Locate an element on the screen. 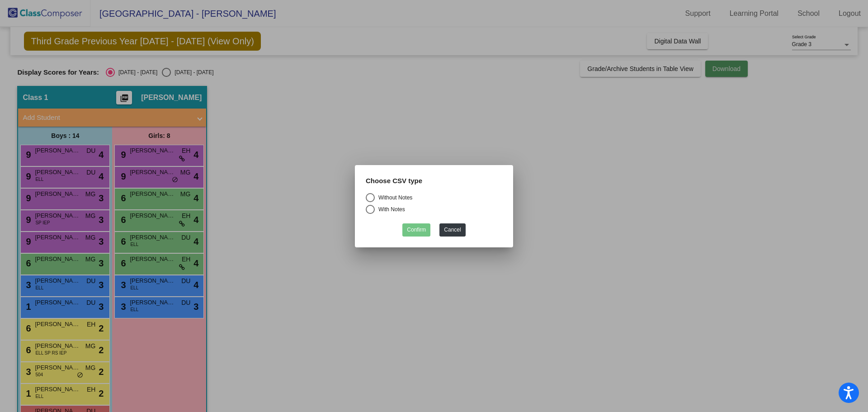  mat-radio-group: Select an option is located at coordinates (434, 204).